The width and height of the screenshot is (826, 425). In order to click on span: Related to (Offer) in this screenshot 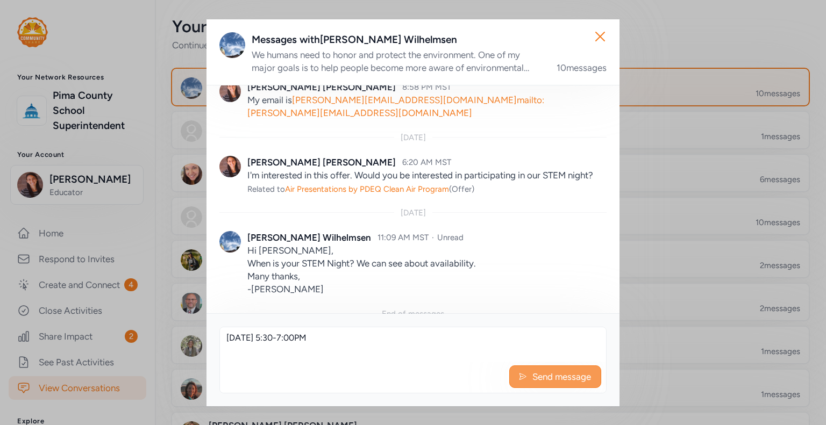, I will do `click(361, 189)`.